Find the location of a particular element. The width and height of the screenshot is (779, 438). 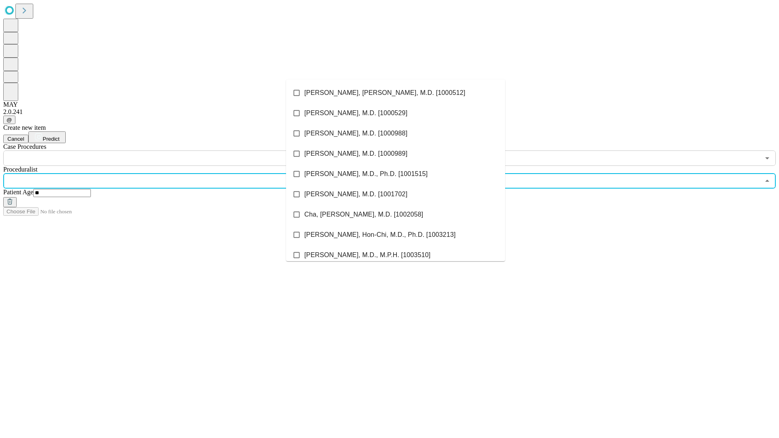

span: Proceduralist is located at coordinates (20, 169).